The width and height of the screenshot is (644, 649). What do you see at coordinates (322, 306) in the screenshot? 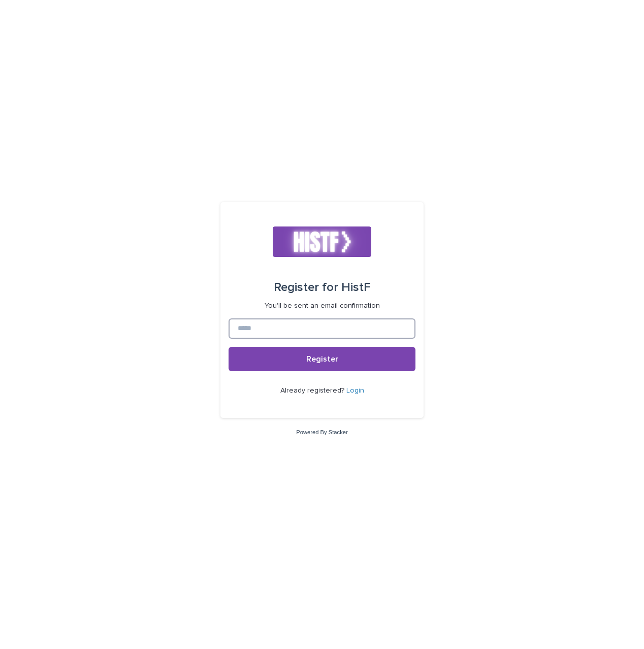
I see `p: You'll be sent an email confirmation` at bounding box center [322, 306].